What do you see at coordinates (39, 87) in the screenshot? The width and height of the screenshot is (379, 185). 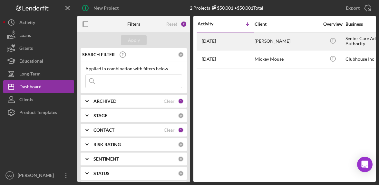 I see `a: Dashboard` at bounding box center [39, 87].